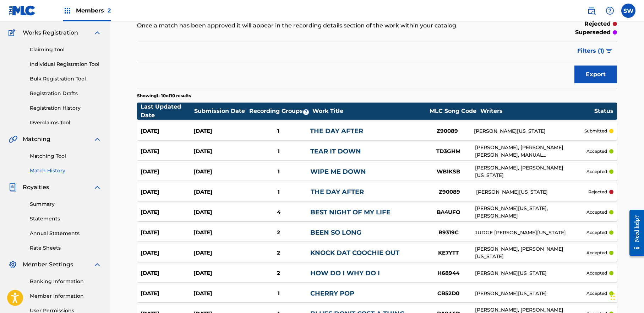  Describe the element at coordinates (595, 51) in the screenshot. I see `button: Filters (1)` at that location.